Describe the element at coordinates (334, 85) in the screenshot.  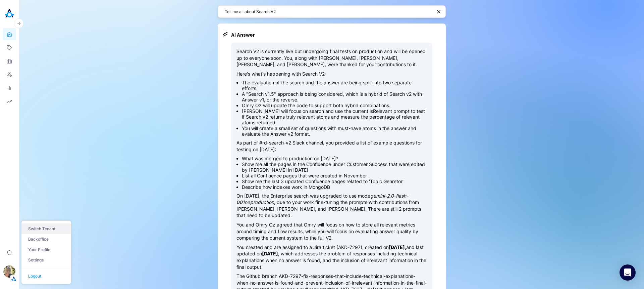
I see `li: The evaluation of the search and the answer are being split into two separate efforts.` at that location.